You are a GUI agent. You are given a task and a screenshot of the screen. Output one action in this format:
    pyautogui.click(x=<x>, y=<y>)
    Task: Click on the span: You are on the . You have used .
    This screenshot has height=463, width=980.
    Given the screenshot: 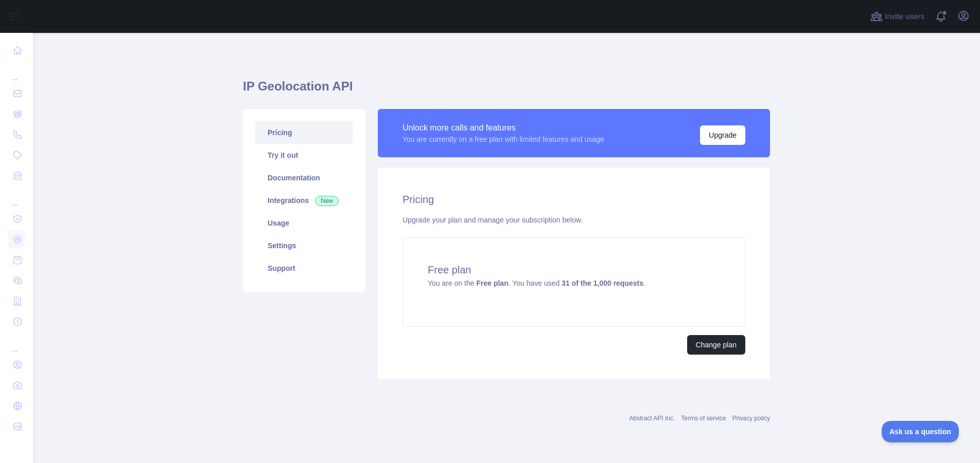 What is the action you would take?
    pyautogui.click(x=537, y=284)
    